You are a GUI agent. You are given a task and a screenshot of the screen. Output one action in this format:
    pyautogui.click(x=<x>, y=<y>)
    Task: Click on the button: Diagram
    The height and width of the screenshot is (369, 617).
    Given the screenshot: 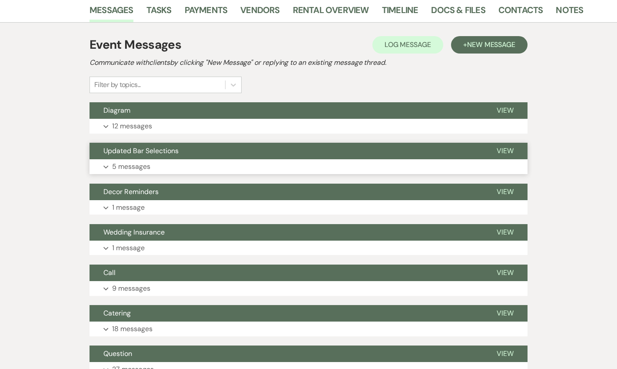 What is the action you would take?
    pyautogui.click(x=286, y=110)
    